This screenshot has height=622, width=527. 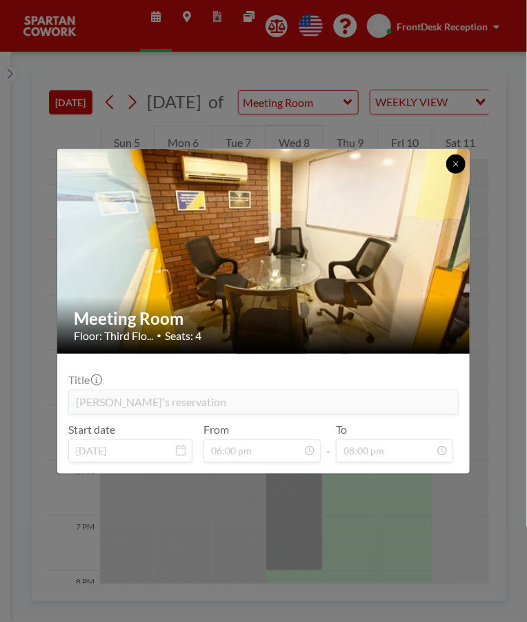 What do you see at coordinates (264, 318) in the screenshot?
I see `h2: Meeting Room` at bounding box center [264, 318].